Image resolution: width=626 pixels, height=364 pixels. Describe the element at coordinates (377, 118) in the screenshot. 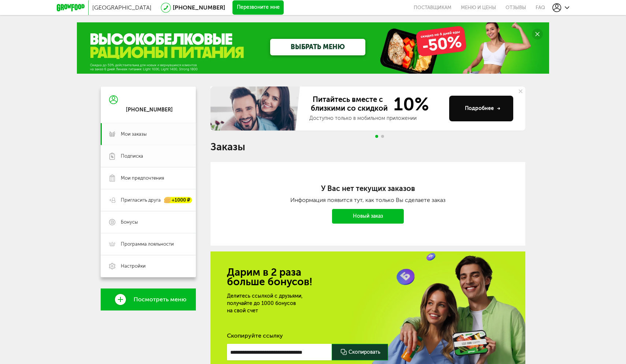

I see `div: Доступно только в мобильном приложении` at that location.